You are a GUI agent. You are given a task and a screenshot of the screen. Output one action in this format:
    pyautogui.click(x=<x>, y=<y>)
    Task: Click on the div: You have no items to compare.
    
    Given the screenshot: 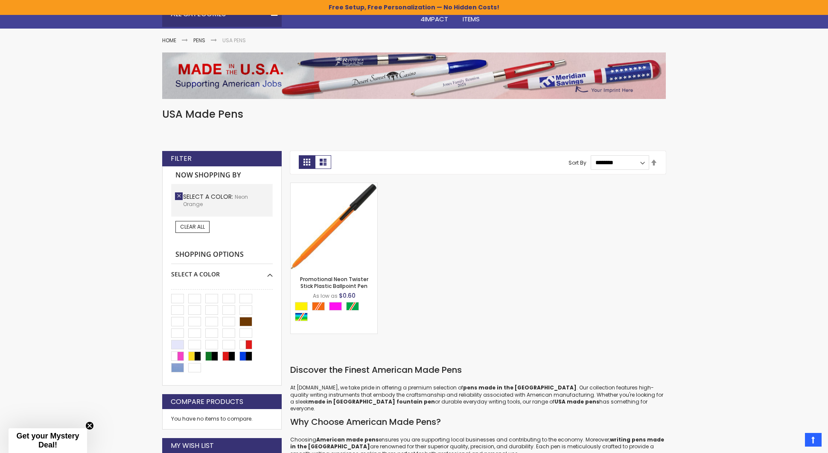 What is the action you would take?
    pyautogui.click(x=222, y=419)
    